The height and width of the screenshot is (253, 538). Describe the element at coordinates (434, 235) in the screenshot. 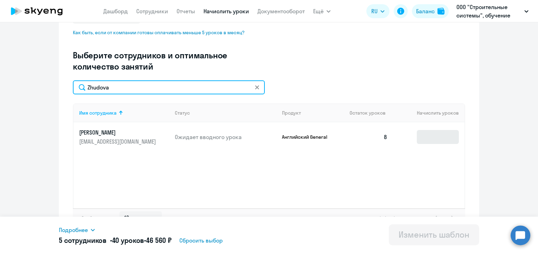

I see `button: Изменить шаблон` at that location.